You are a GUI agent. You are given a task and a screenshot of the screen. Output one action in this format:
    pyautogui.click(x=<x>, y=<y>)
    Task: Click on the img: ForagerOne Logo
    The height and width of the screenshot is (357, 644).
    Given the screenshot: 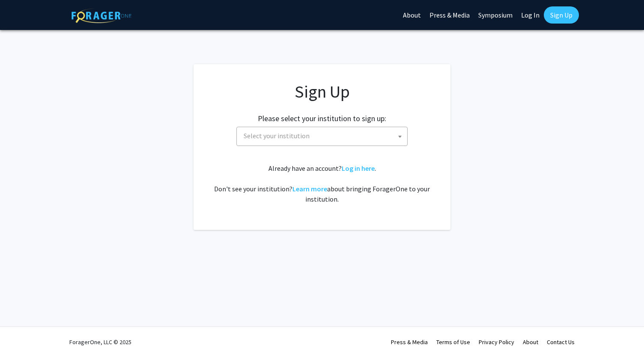 What is the action you would take?
    pyautogui.click(x=101, y=15)
    